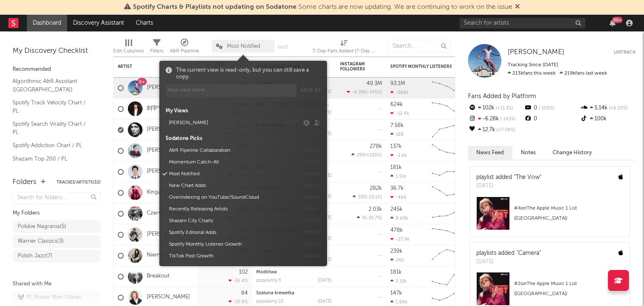 The width and height of the screenshot is (644, 306). What do you see at coordinates (294, 272) in the screenshot?
I see `div: Modlitwa` at bounding box center [294, 272].